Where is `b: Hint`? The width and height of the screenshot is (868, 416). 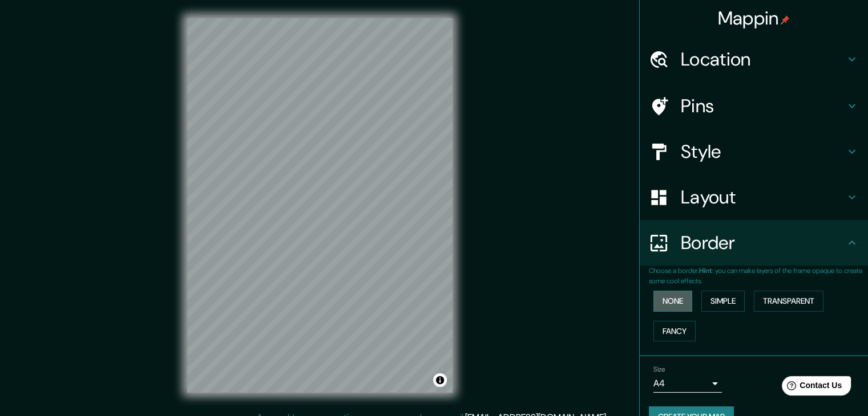 b: Hint is located at coordinates (705, 271).